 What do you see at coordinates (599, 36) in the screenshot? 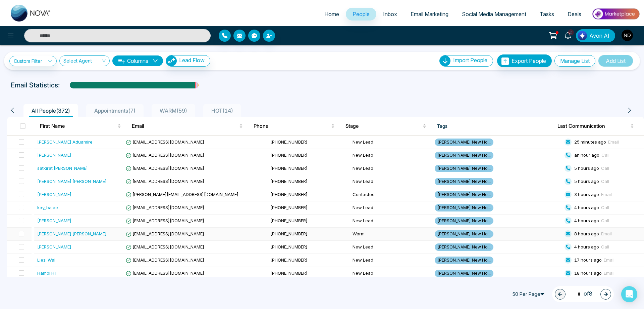
I see `span: Avon AI` at bounding box center [599, 36].